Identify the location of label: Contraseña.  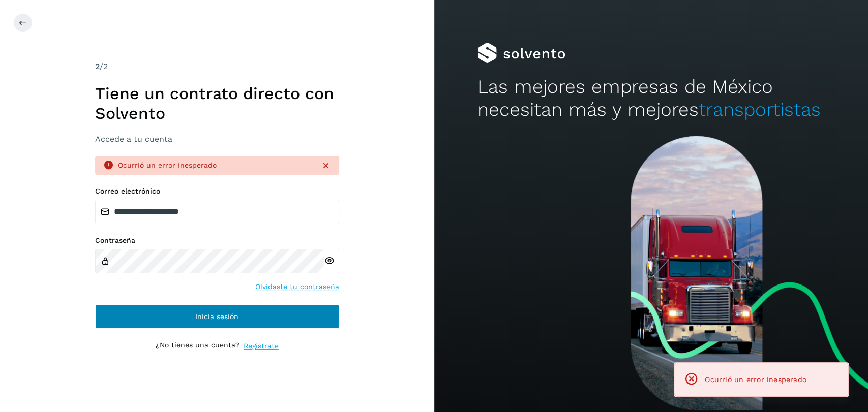
(217, 240).